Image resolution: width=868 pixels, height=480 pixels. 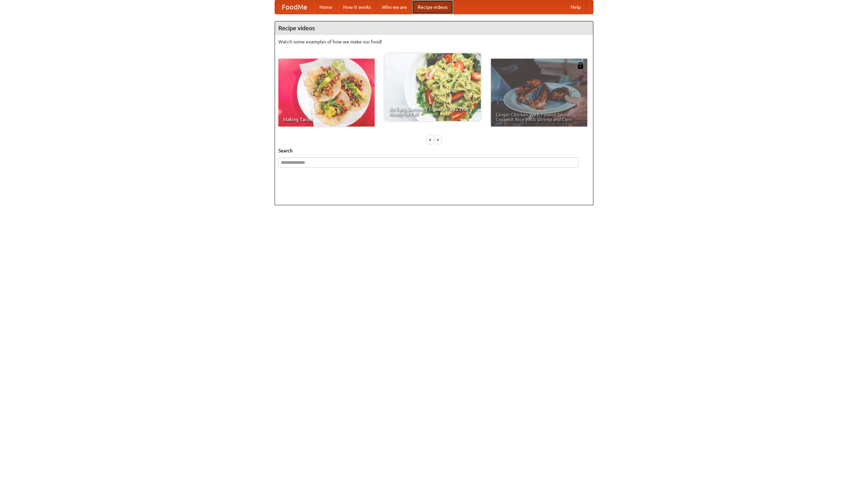 What do you see at coordinates (434, 28) in the screenshot?
I see `h4: Recipe videos` at bounding box center [434, 28].